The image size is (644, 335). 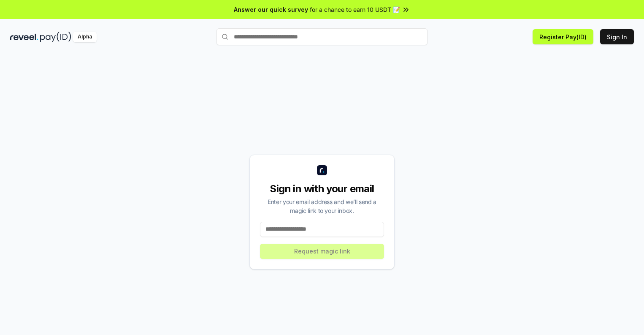 What do you see at coordinates (355, 9) in the screenshot?
I see `span: for a chance to earn 10 USDT 📝` at bounding box center [355, 9].